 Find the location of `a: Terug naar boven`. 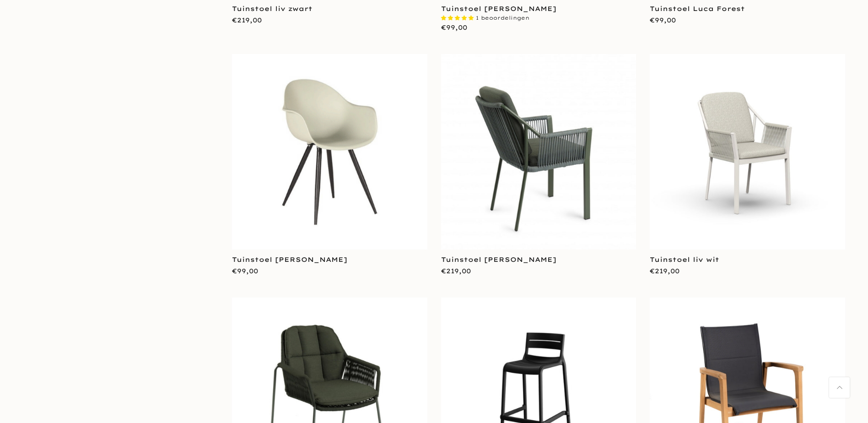

a: Terug naar boven is located at coordinates (840, 387).